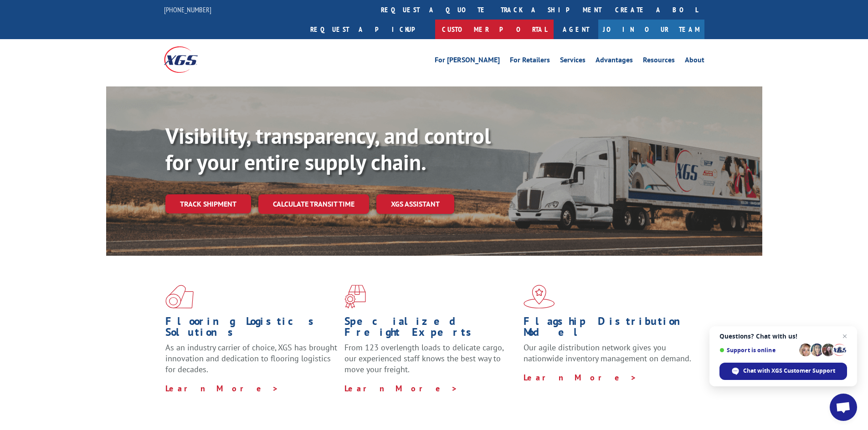  Describe the element at coordinates (651, 29) in the screenshot. I see `a: Join Our Team` at that location.